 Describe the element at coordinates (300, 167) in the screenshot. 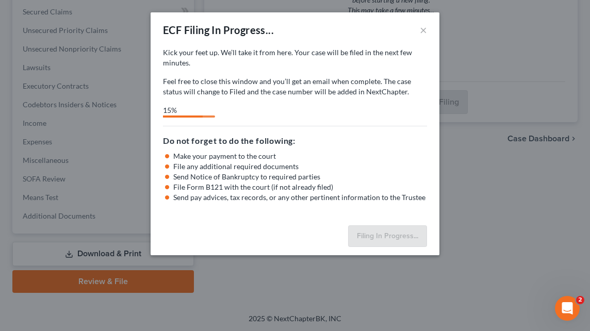

I see `li: File any additional required documents` at that location.